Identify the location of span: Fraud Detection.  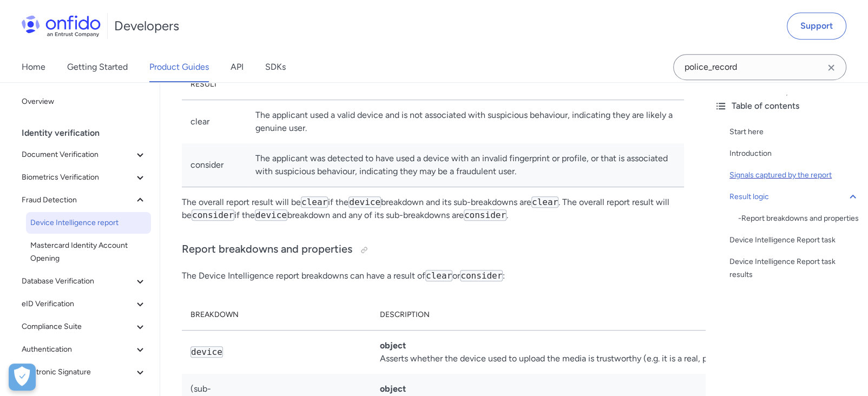
(78, 200).